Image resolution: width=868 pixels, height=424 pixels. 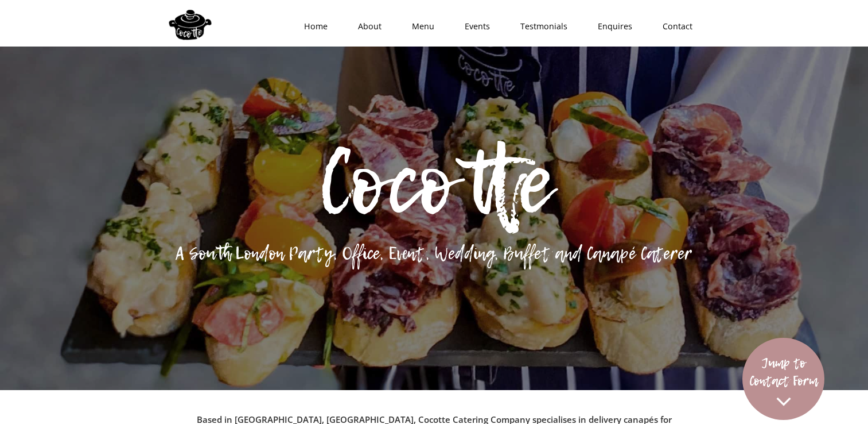 I want to click on a: Enquires, so click(x=611, y=27).